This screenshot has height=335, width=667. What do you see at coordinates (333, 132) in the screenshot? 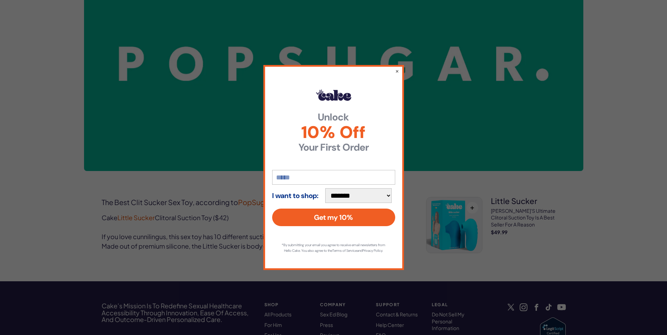
I see `span: 10% Off` at bounding box center [333, 132].